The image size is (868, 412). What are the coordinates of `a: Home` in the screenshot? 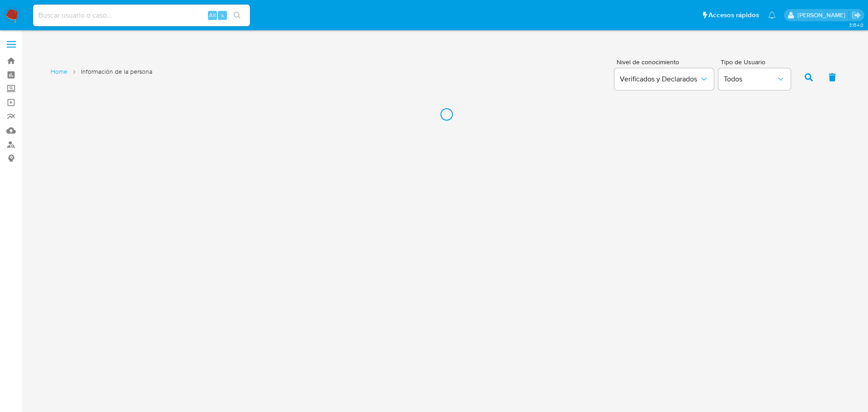 It's located at (59, 71).